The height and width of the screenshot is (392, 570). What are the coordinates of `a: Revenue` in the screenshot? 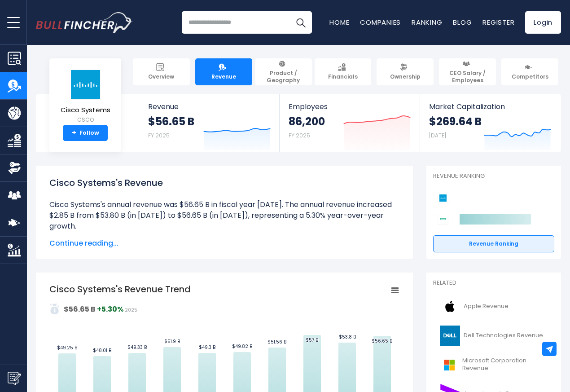 It's located at (224, 72).